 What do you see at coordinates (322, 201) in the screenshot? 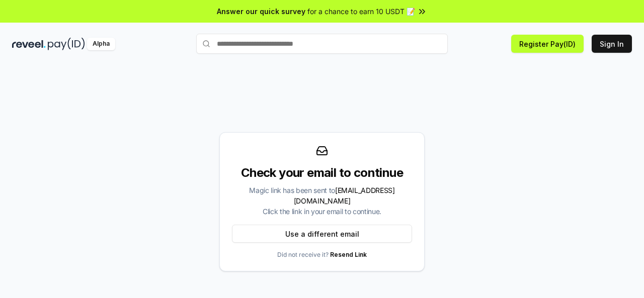
I see `div: Magic link has been sent to Click the link in your email to continue.` at bounding box center [322, 201].